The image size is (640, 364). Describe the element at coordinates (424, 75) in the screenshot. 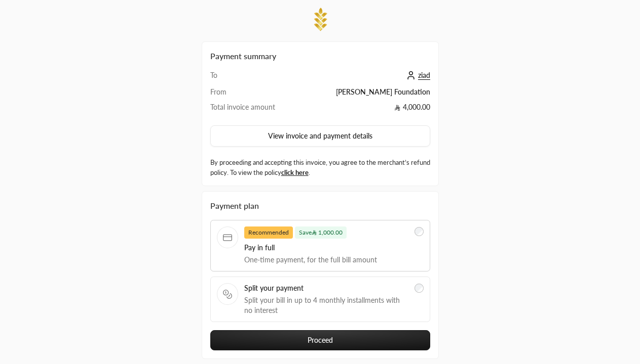

I see `span: ziad` at that location.